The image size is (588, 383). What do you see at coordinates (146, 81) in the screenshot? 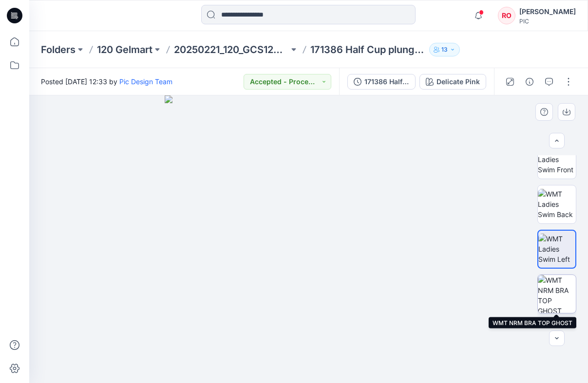
I see `a: Pic Design Team` at bounding box center [146, 81].